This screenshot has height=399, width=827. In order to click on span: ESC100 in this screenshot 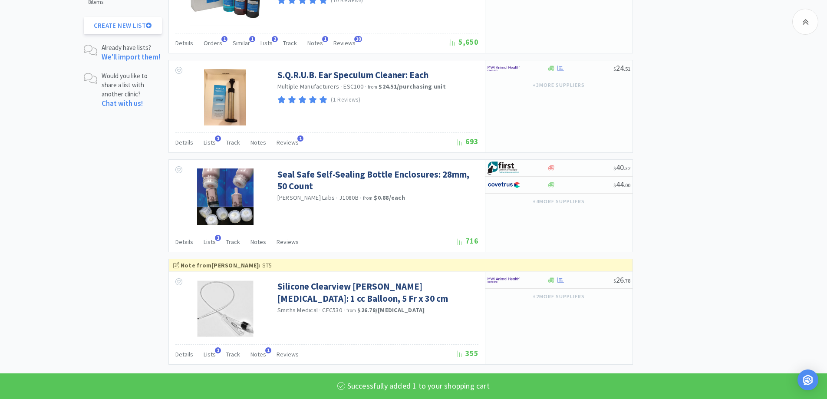, I will do `click(354, 86)`.